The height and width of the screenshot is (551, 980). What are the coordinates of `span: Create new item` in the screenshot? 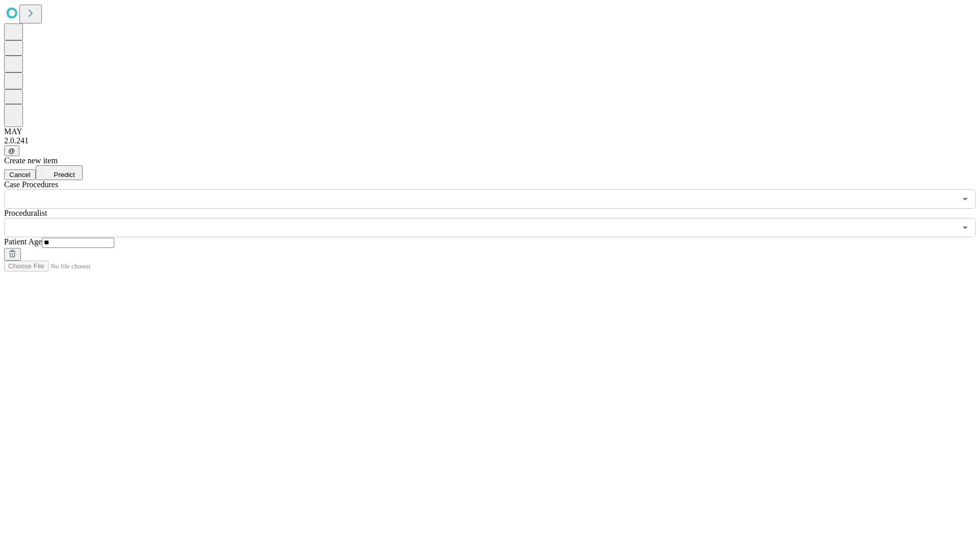 It's located at (31, 160).